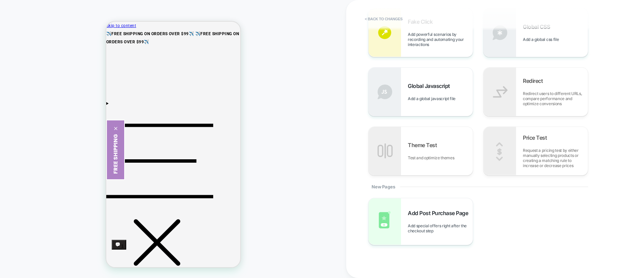  What do you see at coordinates (424, 145) in the screenshot?
I see `span: Theme Test` at bounding box center [424, 145].